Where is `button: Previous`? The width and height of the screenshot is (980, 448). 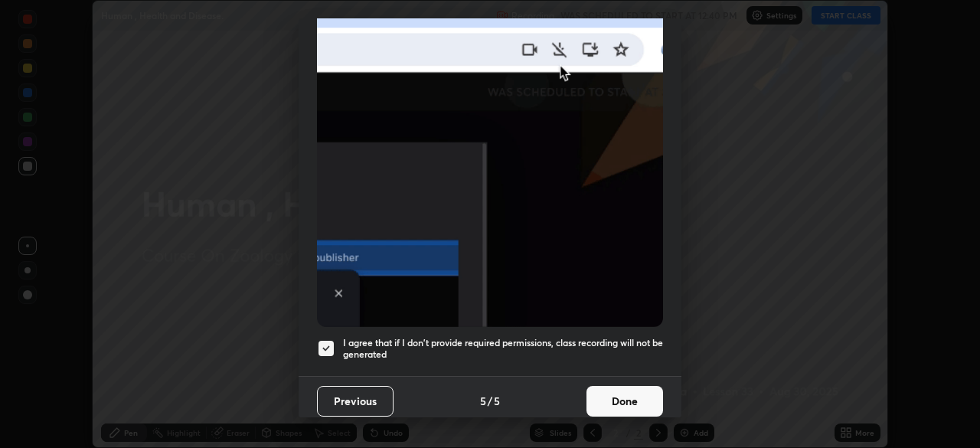 button: Previous is located at coordinates (355, 402).